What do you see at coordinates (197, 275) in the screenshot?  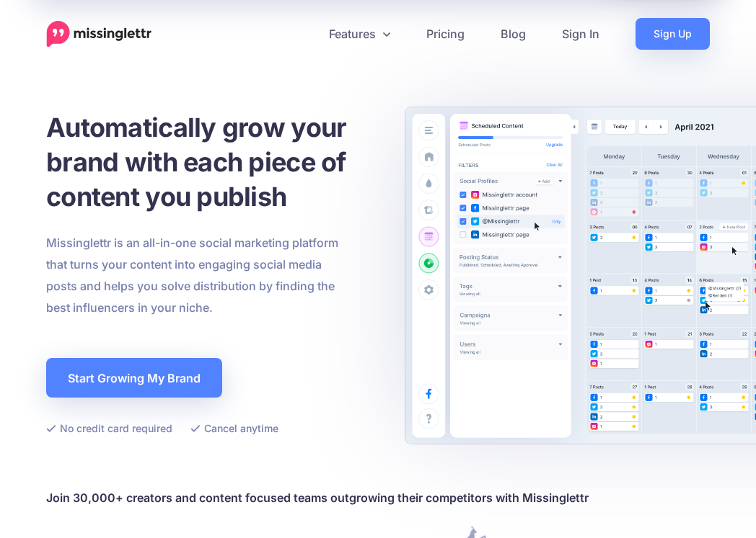 I see `p: Missinglettr is an all-in-one social marketing platform that turns your content into engaging soc...` at bounding box center [197, 275].